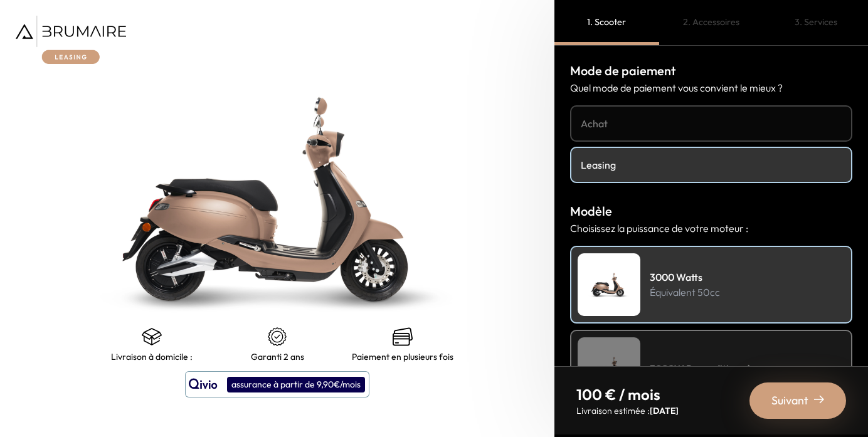 Image resolution: width=868 pixels, height=437 pixels. What do you see at coordinates (712, 228) in the screenshot?
I see `p: Choisissez la puissance de votre moteur :` at bounding box center [712, 228].